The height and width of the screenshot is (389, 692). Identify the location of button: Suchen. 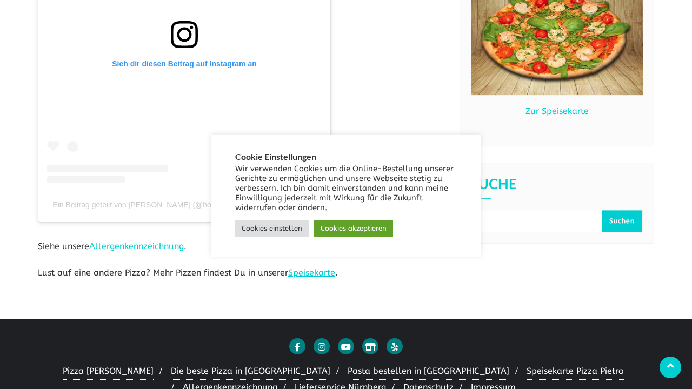
(622, 221).